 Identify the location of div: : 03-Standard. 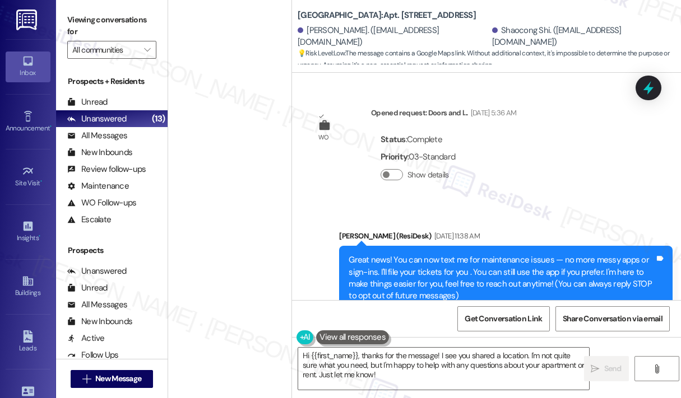
(417, 157).